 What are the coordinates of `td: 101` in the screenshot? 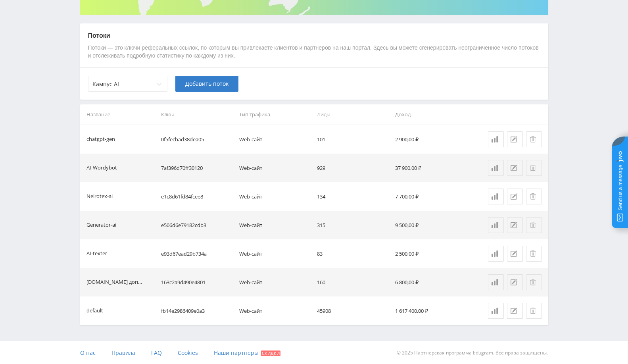 It's located at (353, 140).